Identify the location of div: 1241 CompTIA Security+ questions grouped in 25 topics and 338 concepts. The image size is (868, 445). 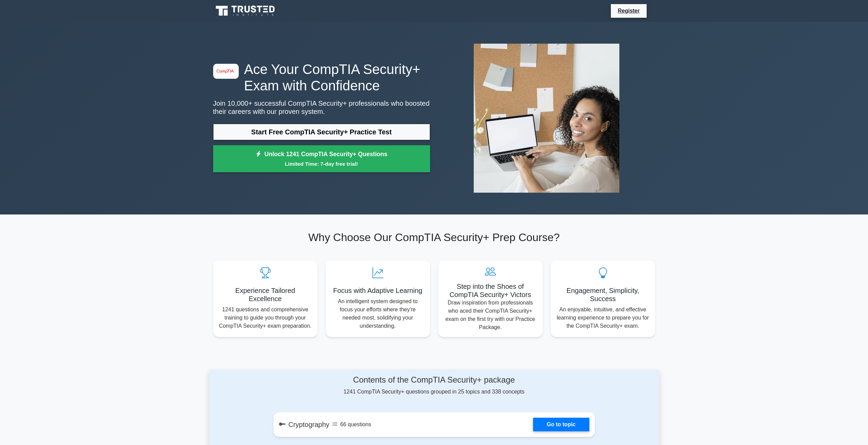
(434, 385).